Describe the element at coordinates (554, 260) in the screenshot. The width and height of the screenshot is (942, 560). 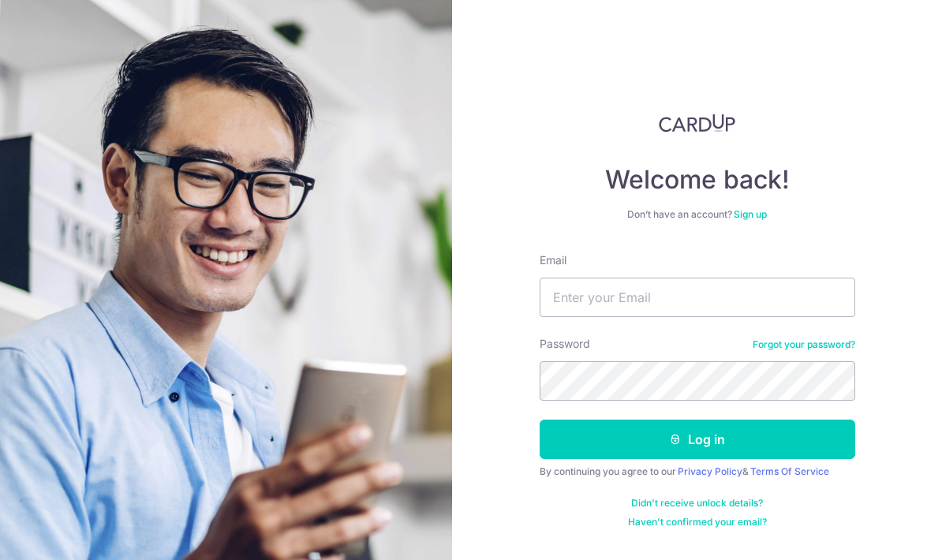
I see `label: Email` at that location.